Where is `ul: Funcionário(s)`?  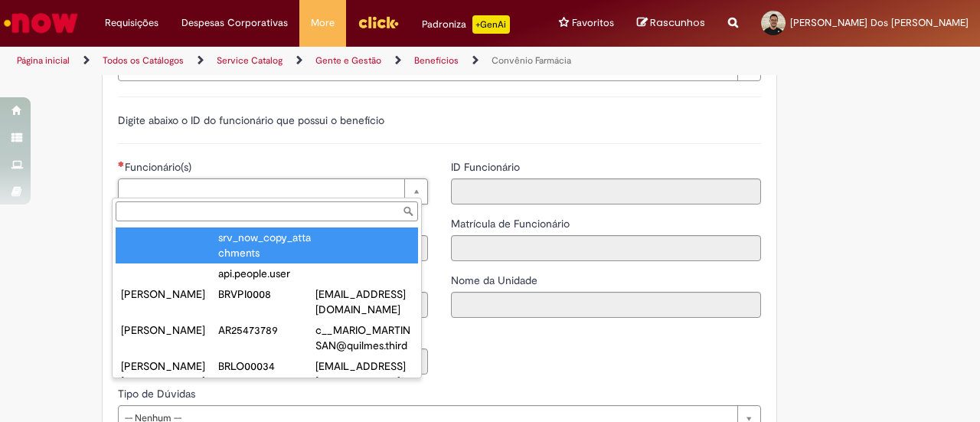
ul: Funcionário(s) is located at coordinates (266, 301).